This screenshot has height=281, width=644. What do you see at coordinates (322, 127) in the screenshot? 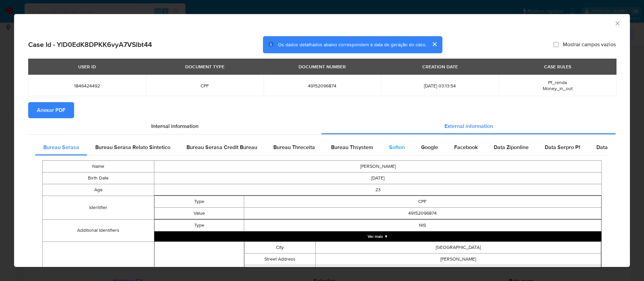
I see `div: Detailed info` at bounding box center [322, 127].